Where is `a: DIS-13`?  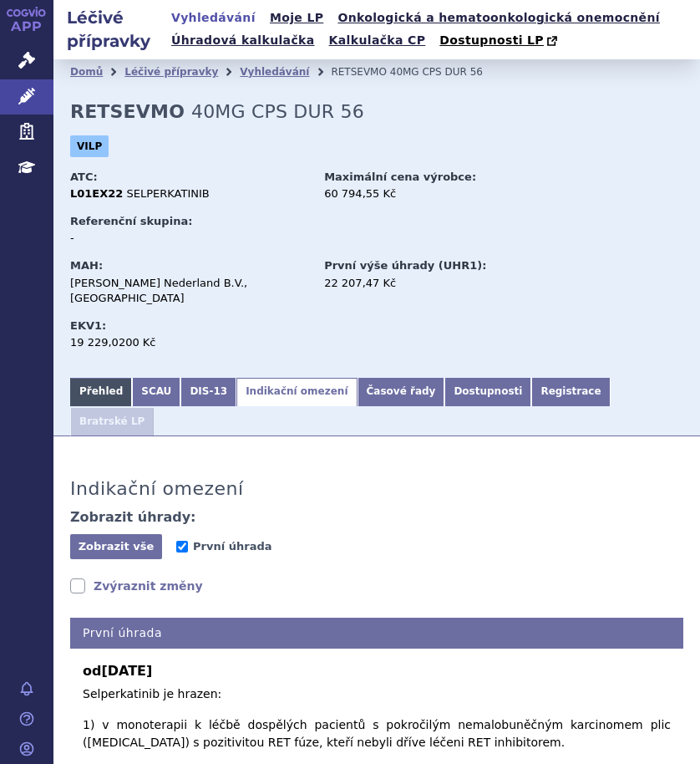 a: DIS-13 is located at coordinates (208, 392).